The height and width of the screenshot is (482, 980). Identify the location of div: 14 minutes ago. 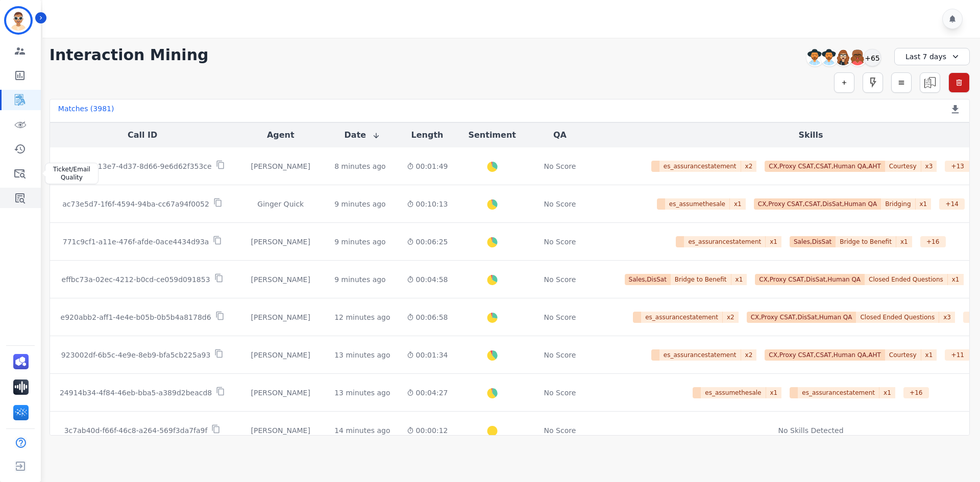
(362, 430).